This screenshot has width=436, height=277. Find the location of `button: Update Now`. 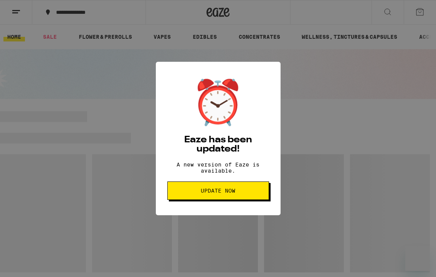

button: Update Now is located at coordinates (218, 191).